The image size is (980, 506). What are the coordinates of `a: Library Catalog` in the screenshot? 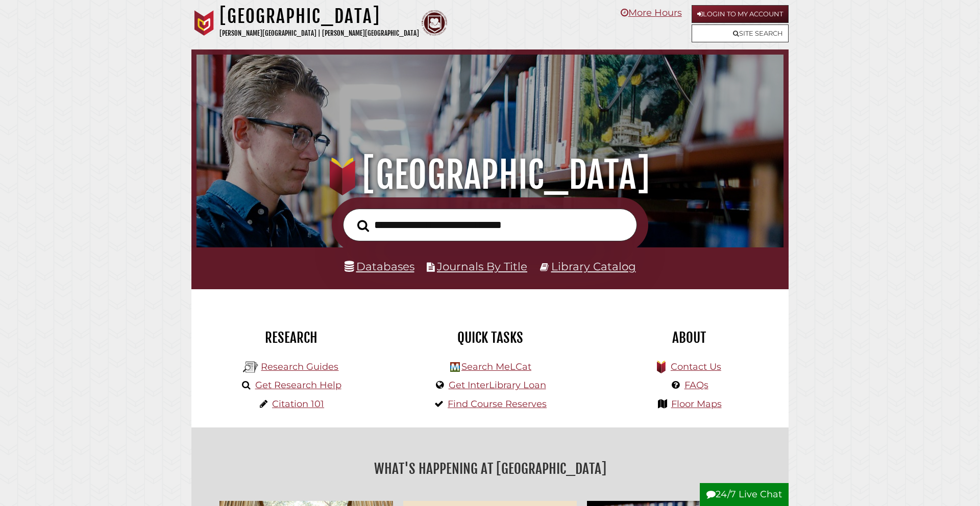 It's located at (594, 266).